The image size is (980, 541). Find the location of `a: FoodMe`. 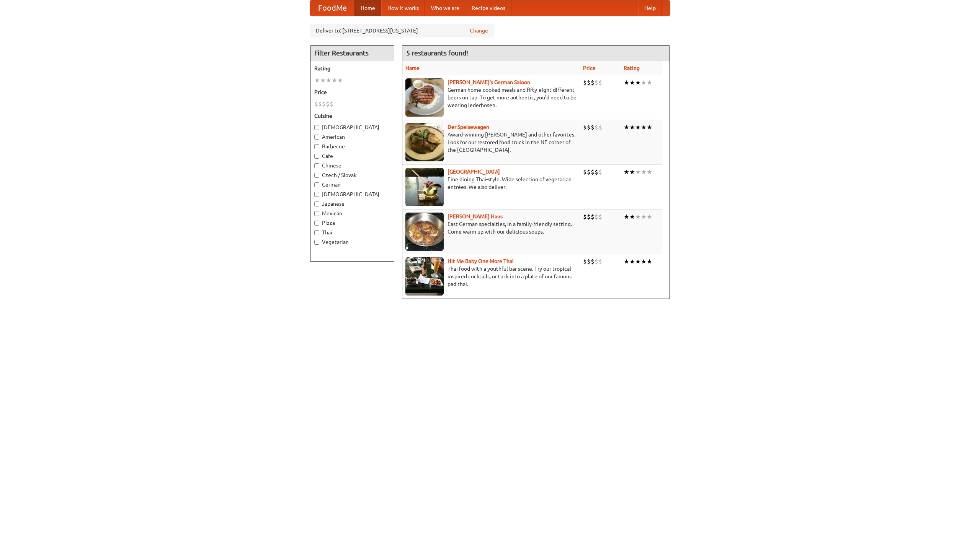

a: FoodMe is located at coordinates (332, 8).